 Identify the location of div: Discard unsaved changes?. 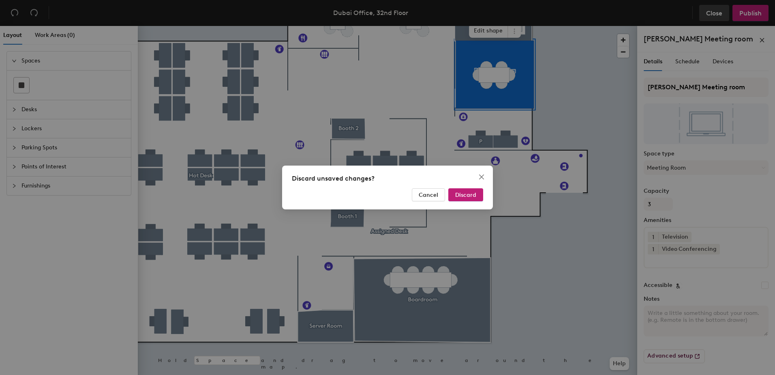
(388, 178).